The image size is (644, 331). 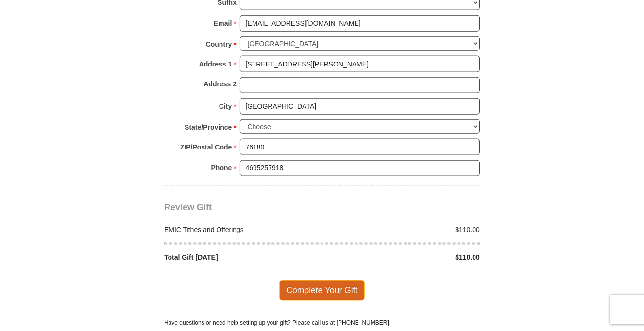 I want to click on span: Review Gift, so click(x=188, y=207).